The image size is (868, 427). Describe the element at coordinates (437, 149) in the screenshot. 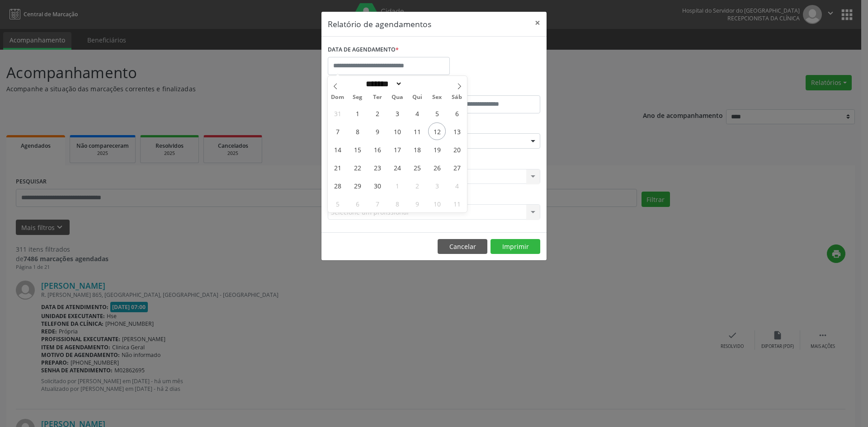

I see `span: Setembro 19, 2025` at that location.